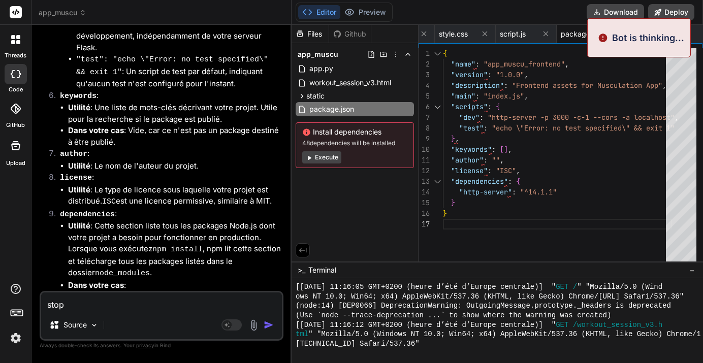  Describe the element at coordinates (175, 136) in the screenshot. I see `li: : Vide, car ce n'est pas un package destiné à être publié.` at that location.